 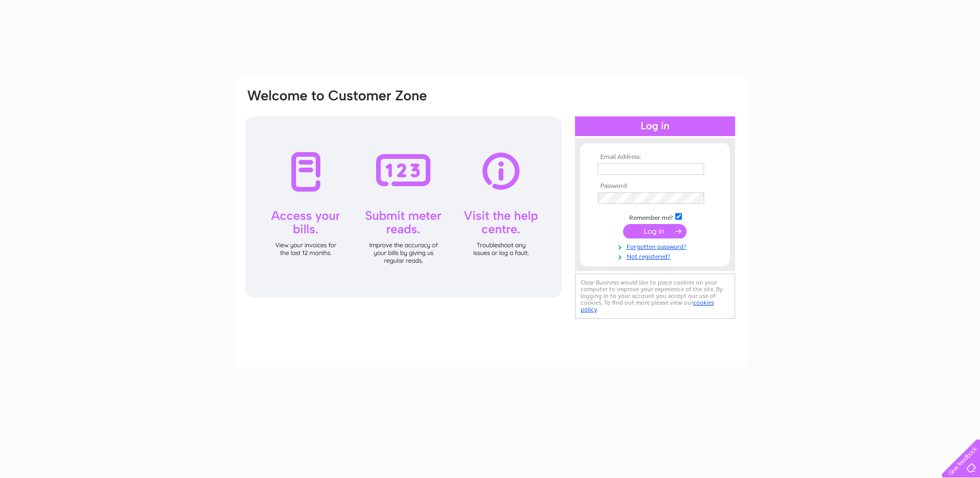 I want to click on a: Not registered?, so click(x=657, y=256).